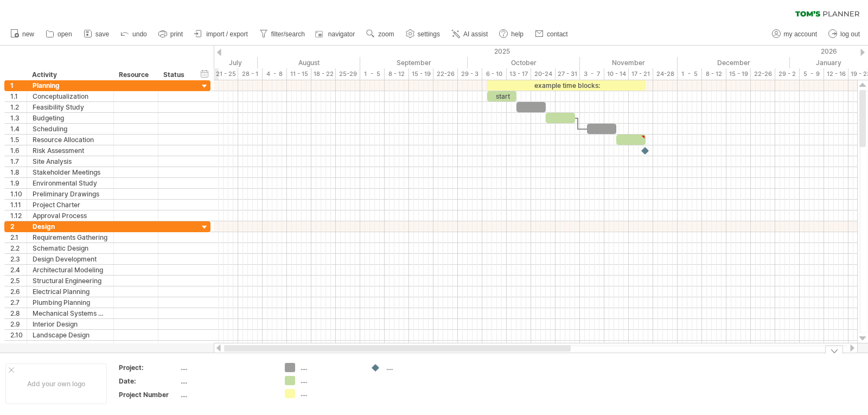 The image size is (868, 415). Describe the element at coordinates (795, 34) in the screenshot. I see `a: my account` at that location.